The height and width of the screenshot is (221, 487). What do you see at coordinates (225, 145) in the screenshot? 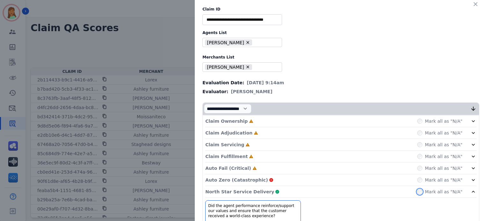
I see `p: Claim Servicing` at bounding box center [225, 145].